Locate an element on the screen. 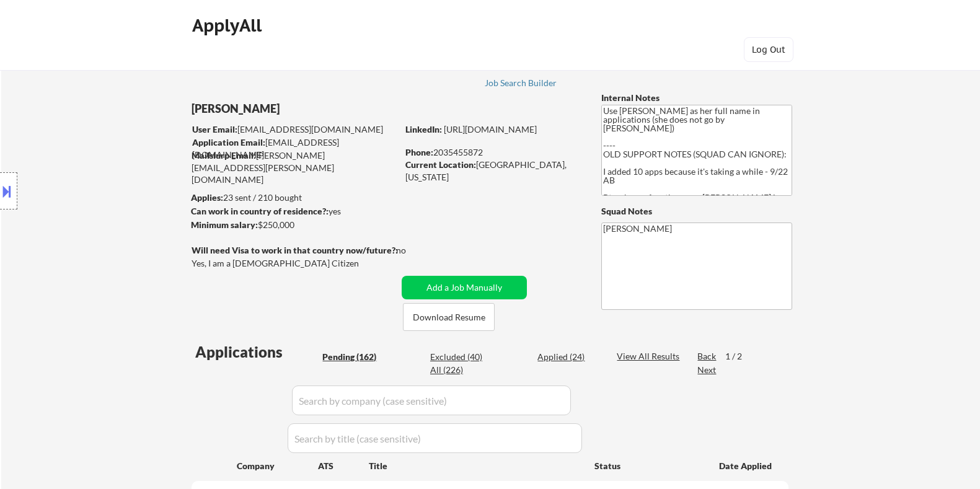 This screenshot has height=489, width=980. div: Back is located at coordinates (708, 356).